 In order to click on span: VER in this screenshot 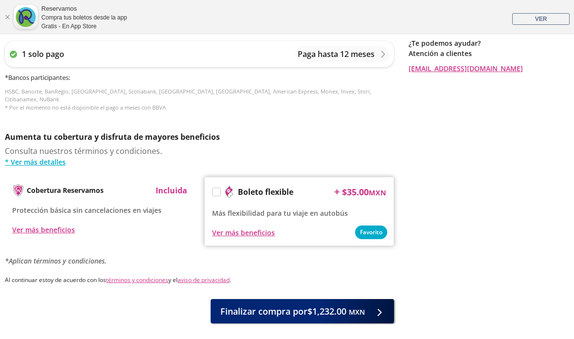, I will do `click(541, 19)`.